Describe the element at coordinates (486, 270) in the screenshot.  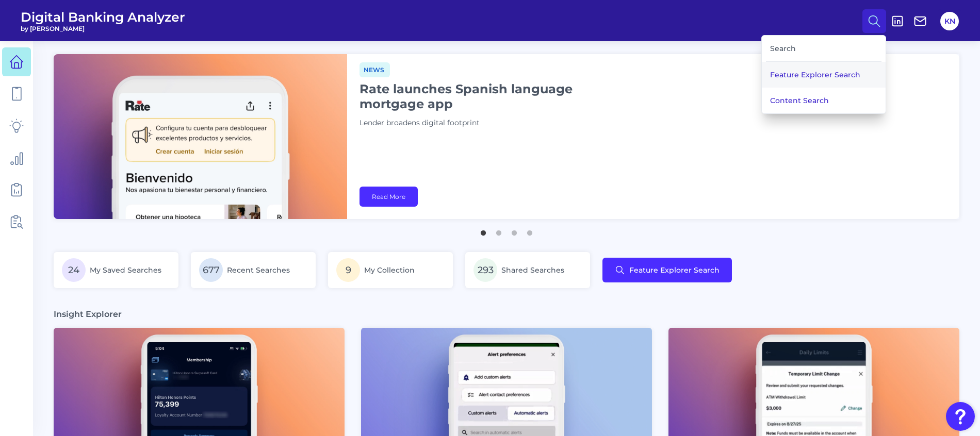
I see `span: 293` at that location.